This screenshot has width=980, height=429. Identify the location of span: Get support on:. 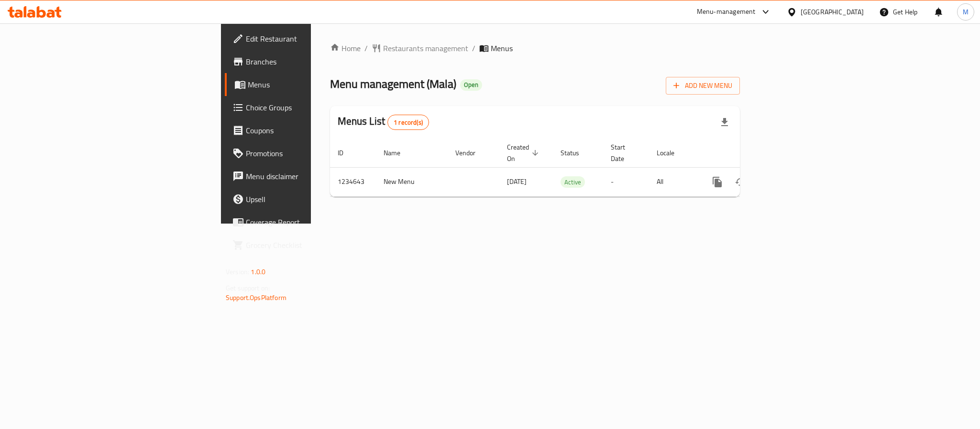
(248, 288).